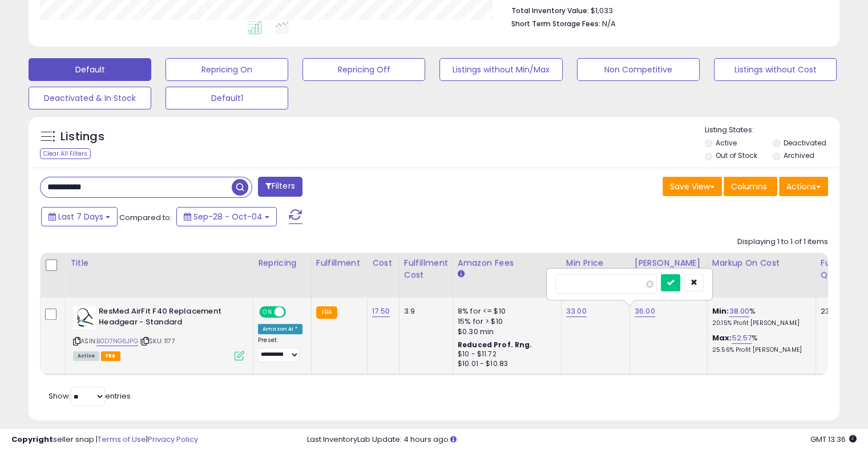  Describe the element at coordinates (65, 153) in the screenshot. I see `div: Clear All Filters` at that location.